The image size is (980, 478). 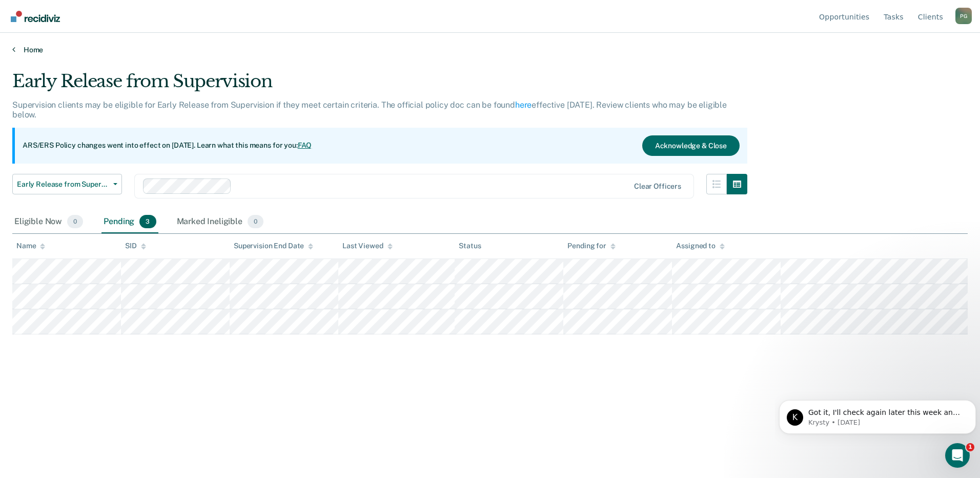 I want to click on button: Acknowledge & Close, so click(x=691, y=146).